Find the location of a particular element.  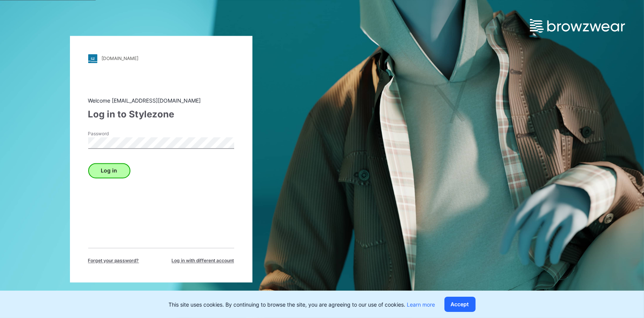

div: Log in to Stylezone is located at coordinates (161, 114).